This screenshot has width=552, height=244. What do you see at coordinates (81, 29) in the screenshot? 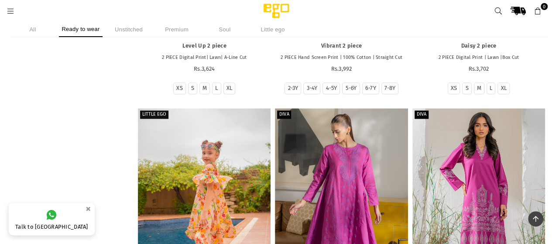
I see `li: Ready to wear` at bounding box center [81, 29].